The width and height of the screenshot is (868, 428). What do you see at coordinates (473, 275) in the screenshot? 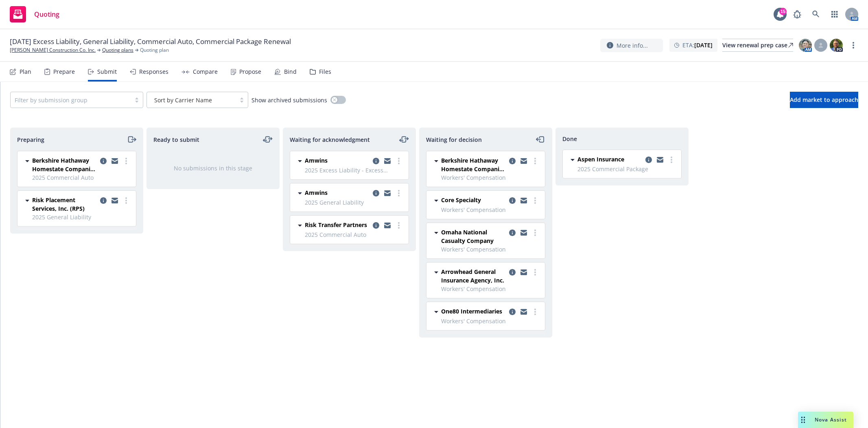
I see `span: Arrowhead General Insurance Agency, Inc.` at bounding box center [473, 275].